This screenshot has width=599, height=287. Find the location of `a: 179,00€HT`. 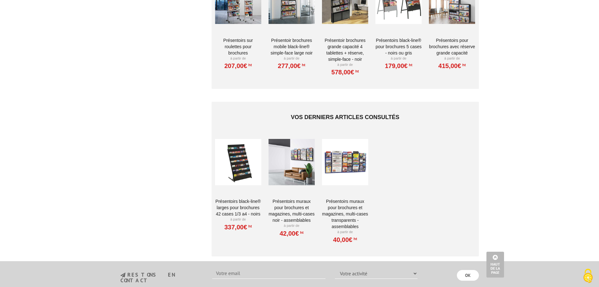

a: 179,00€HT is located at coordinates (399, 66).